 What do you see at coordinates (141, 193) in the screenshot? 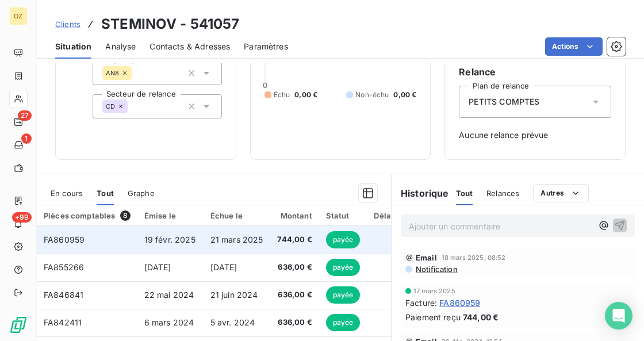
I see `span: Graphe` at bounding box center [141, 193].